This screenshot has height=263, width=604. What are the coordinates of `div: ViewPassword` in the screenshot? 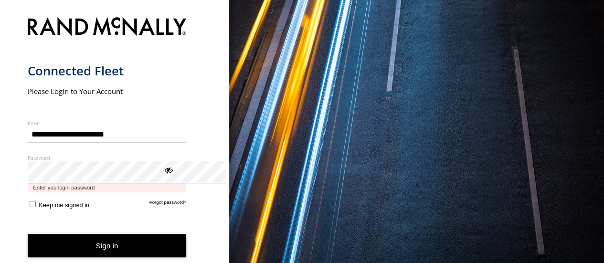 It's located at (168, 170).